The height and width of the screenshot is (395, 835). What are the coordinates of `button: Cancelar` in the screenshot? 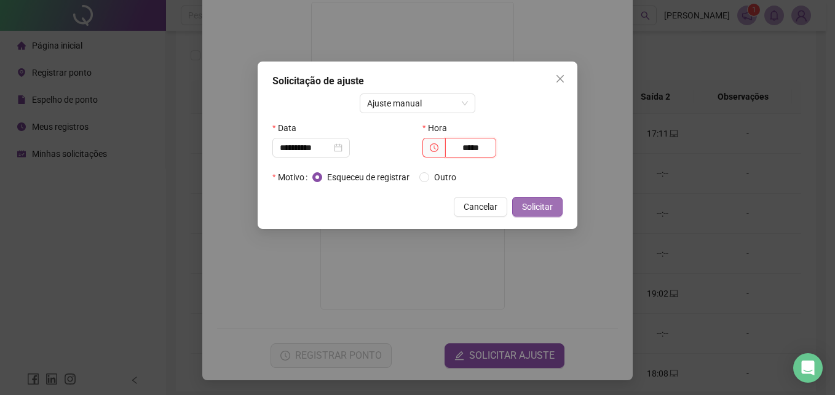 It's located at (480, 207).